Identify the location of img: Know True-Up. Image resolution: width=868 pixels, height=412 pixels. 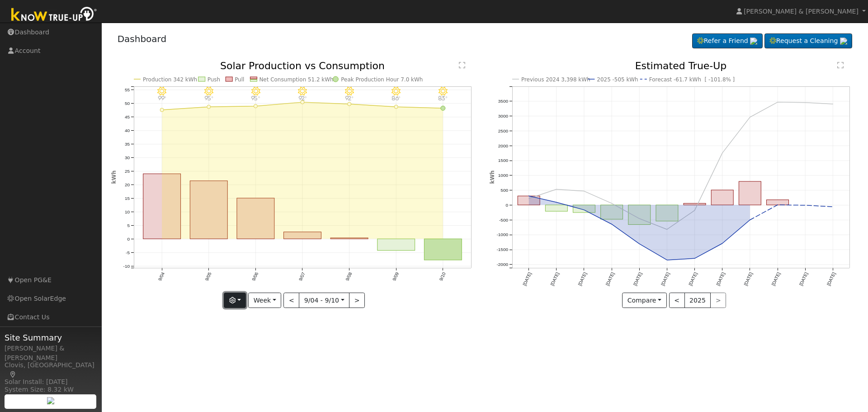
(54, 15).